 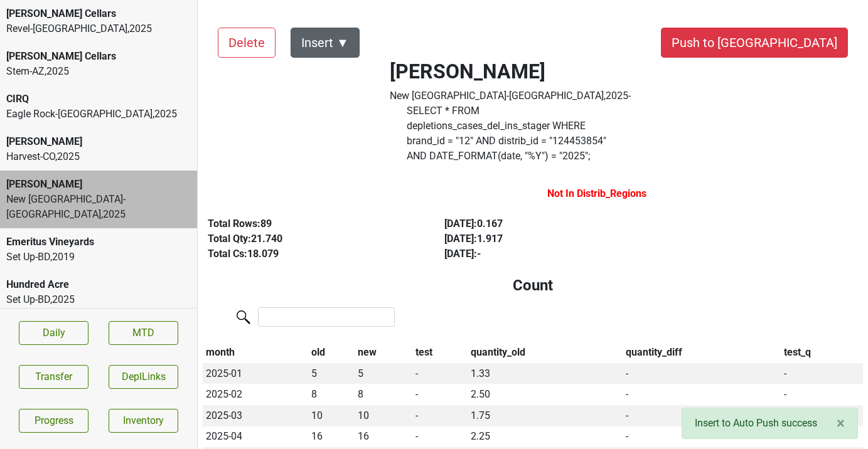 I want to click on div: Harvest-CO , 2025, so click(x=99, y=157).